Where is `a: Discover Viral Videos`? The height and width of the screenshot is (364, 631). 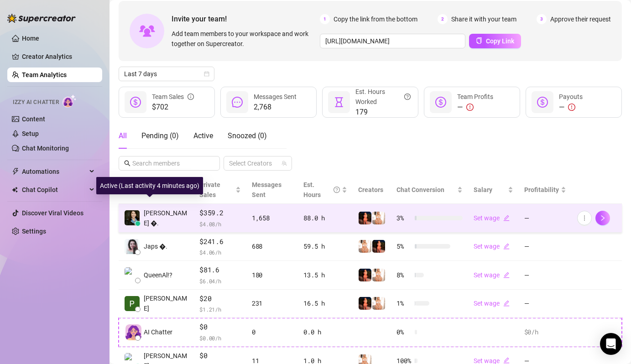
a: Discover Viral Videos is located at coordinates (53, 213).